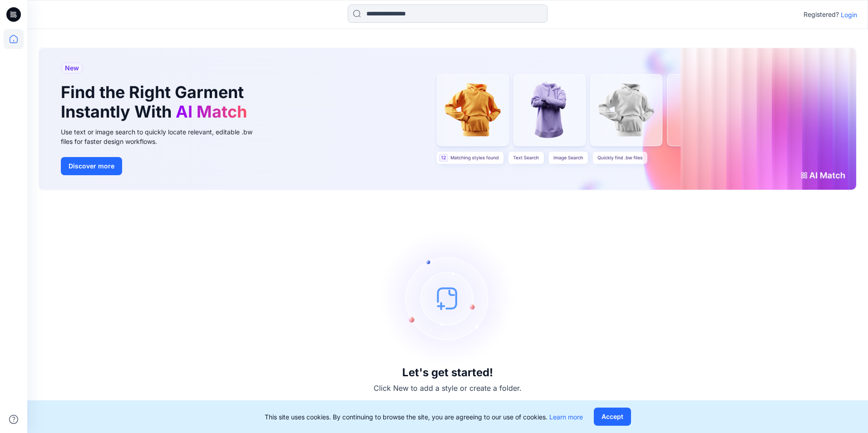 The height and width of the screenshot is (433, 868). Describe the element at coordinates (566, 417) in the screenshot. I see `a: Learn more` at that location.